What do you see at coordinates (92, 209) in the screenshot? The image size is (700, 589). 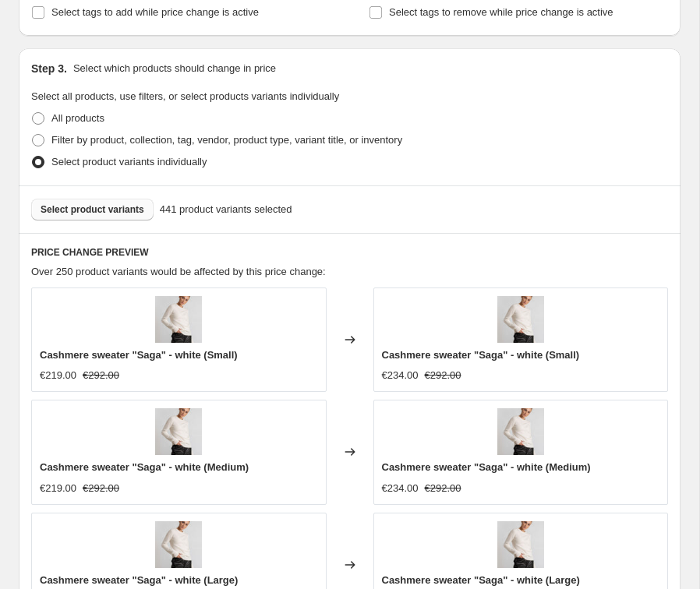 I see `button: Select product variants` at bounding box center [92, 209].